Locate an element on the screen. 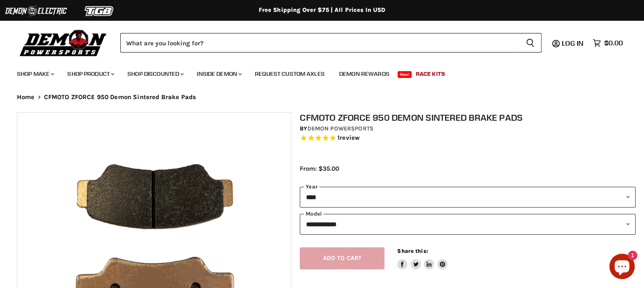  select: year is located at coordinates (467, 197).